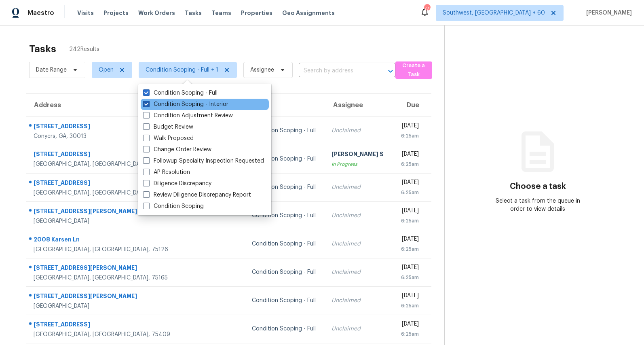 Image resolution: width=644 pixels, height=345 pixels. What do you see at coordinates (174, 206) in the screenshot?
I see `label: Condition Scoping` at bounding box center [174, 206].